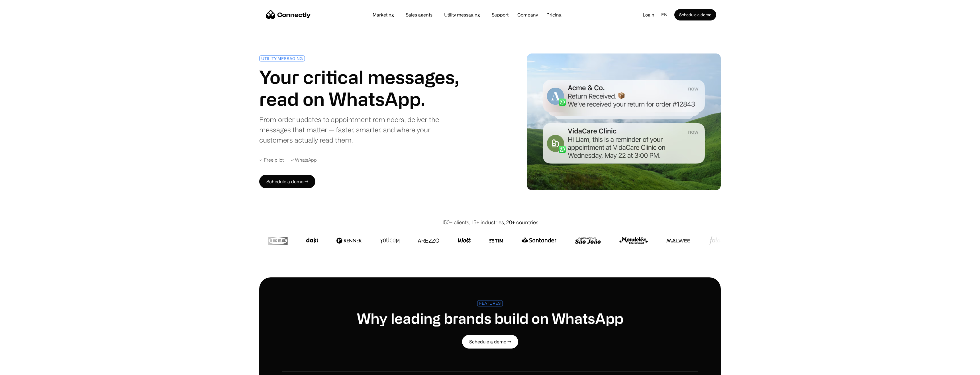 This screenshot has height=375, width=980. What do you see at coordinates (359, 130) in the screenshot?
I see `div: From order updates to appointment reminders, deliver the messages that matter — faster, smarter, ...` at bounding box center [359, 130].